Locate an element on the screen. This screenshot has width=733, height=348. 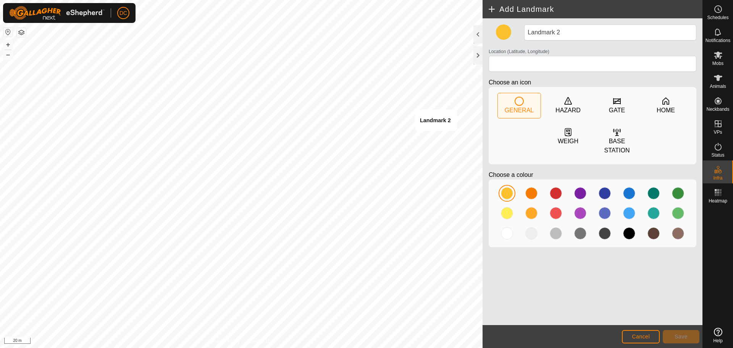
span: Notifications is located at coordinates (718, 40).